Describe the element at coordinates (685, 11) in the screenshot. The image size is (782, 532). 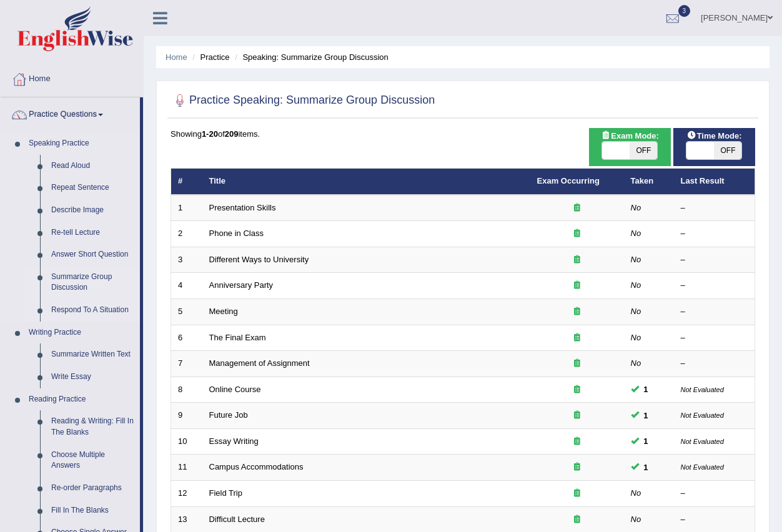
I see `span: 3` at that location.